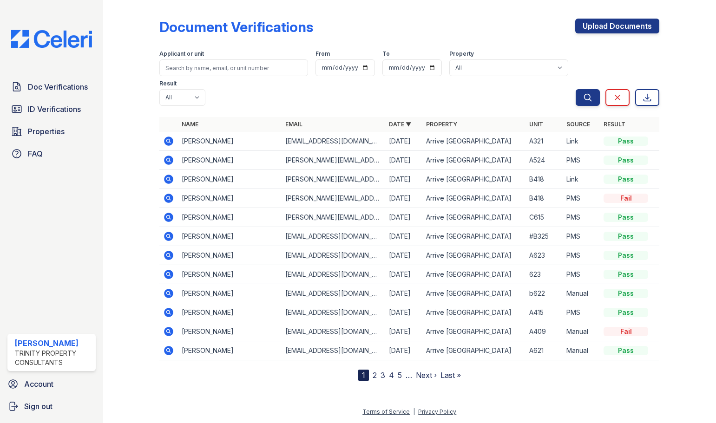 Image resolution: width=716 pixels, height=423 pixels. Describe the element at coordinates (544, 293) in the screenshot. I see `td: b622` at that location.